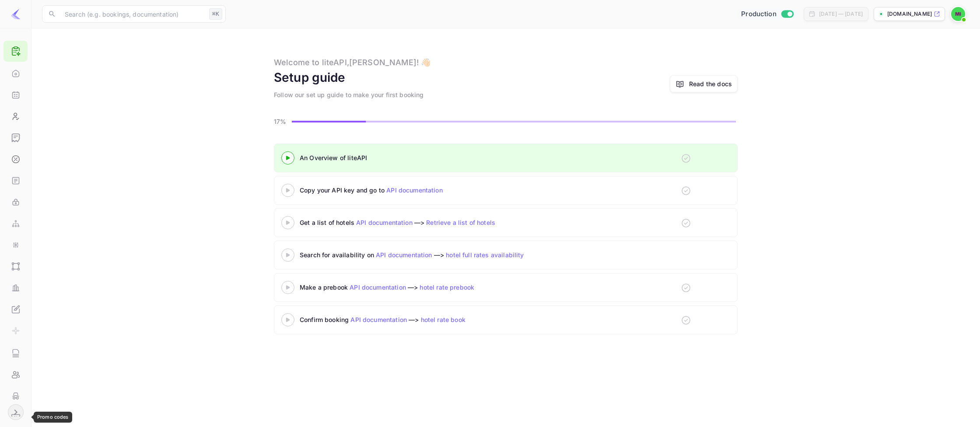 This screenshot has height=427, width=980. What do you see at coordinates (15, 95) in the screenshot?
I see `a: Bookings` at bounding box center [15, 95].